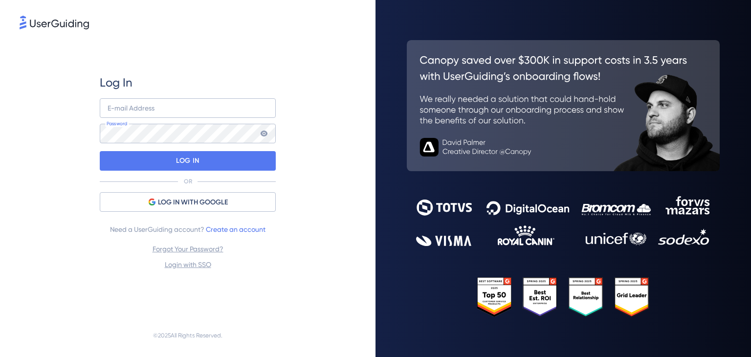  What do you see at coordinates (188, 335) in the screenshot?
I see `span: © 2025 All Rights Reserved.` at bounding box center [188, 335].